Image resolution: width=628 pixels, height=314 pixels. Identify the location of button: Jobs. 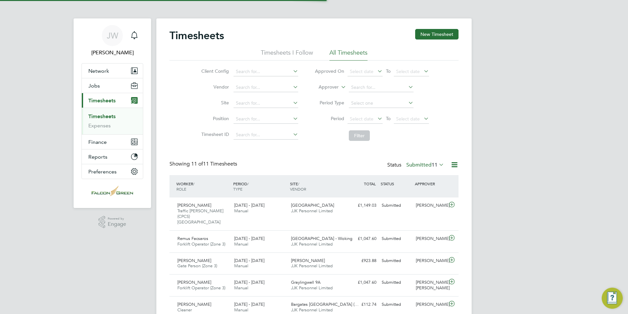
(112, 85).